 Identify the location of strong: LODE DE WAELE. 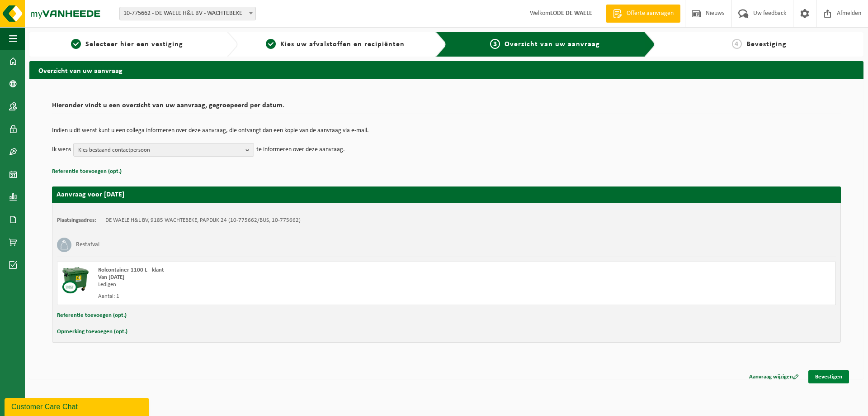
(571, 13).